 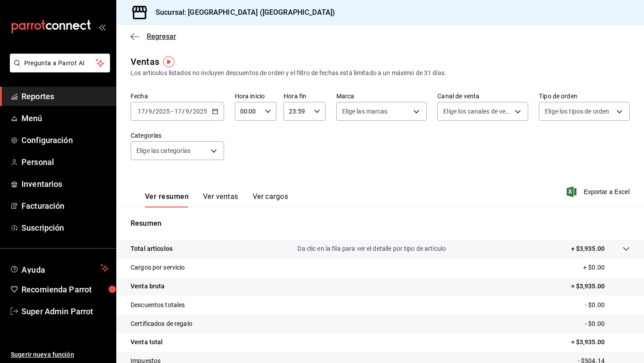 I want to click on div: Los artículos listados no incluyen descuentos de orden y el filtro de fechas está limitado a un m..., so click(x=380, y=73).